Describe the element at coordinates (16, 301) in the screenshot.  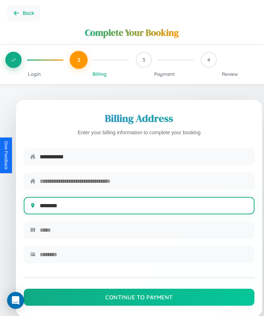
I see `div: Open Intercom Messenger` at that location.